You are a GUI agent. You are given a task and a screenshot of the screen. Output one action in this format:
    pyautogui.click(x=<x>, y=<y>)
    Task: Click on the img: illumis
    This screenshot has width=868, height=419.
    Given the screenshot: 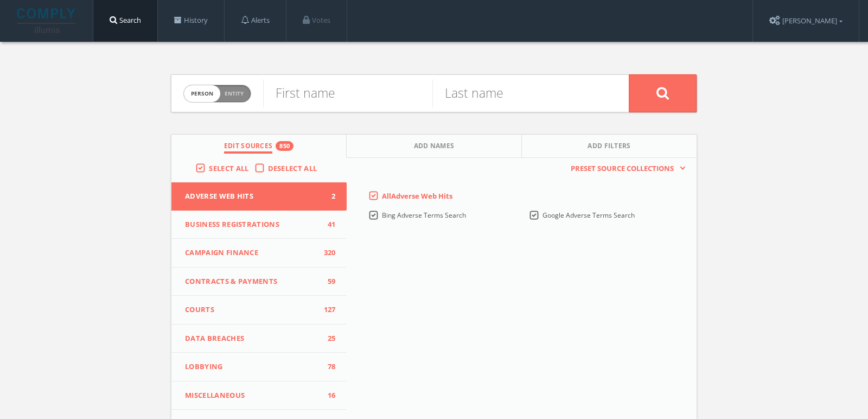 What is the action you would take?
    pyautogui.click(x=47, y=20)
    